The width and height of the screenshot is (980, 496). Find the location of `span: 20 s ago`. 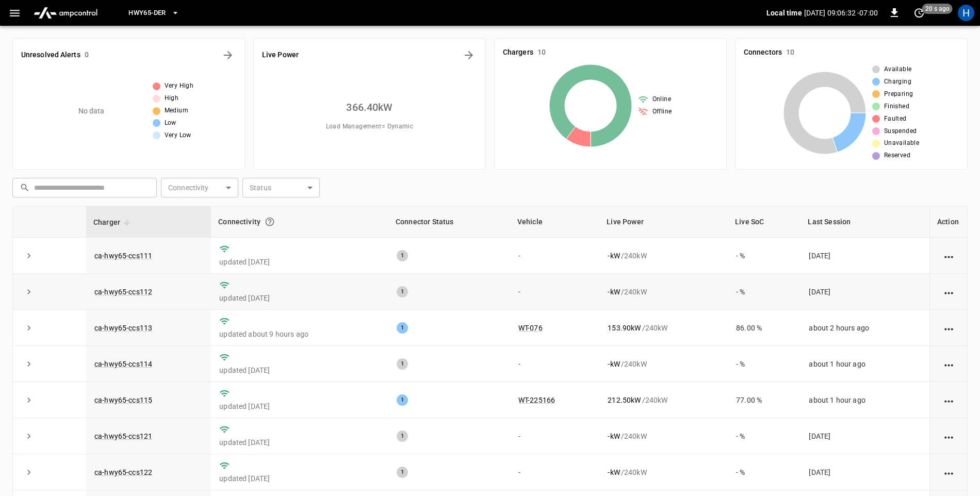

span: 20 s ago is located at coordinates (937, 9).